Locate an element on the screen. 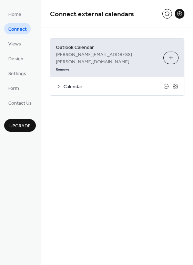 This screenshot has width=193, height=265. a: Views is located at coordinates (14, 43).